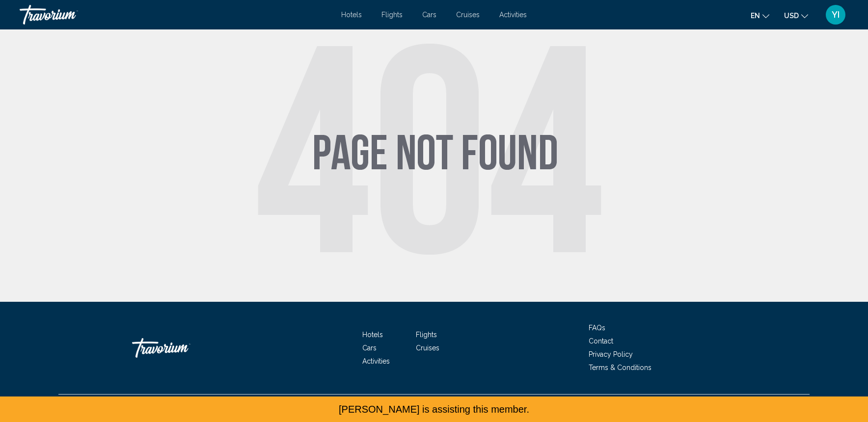  I want to click on span: Terms & Conditions, so click(619, 367).